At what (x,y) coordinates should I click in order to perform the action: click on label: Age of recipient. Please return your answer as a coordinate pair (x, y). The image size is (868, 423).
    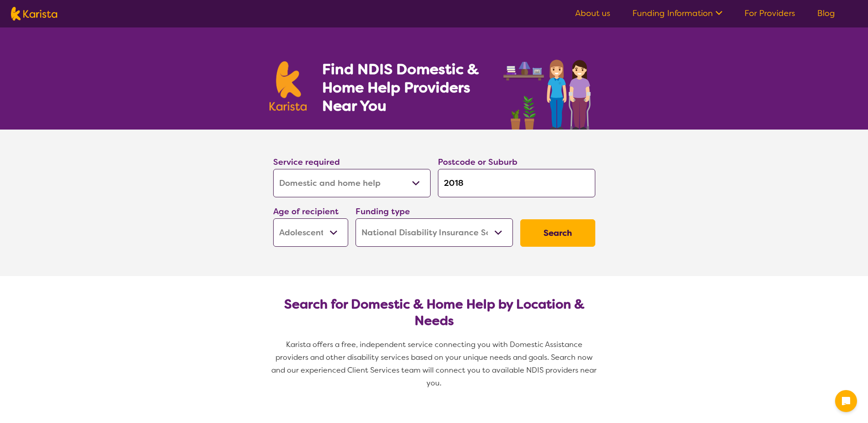
    Looking at the image, I should click on (306, 211).